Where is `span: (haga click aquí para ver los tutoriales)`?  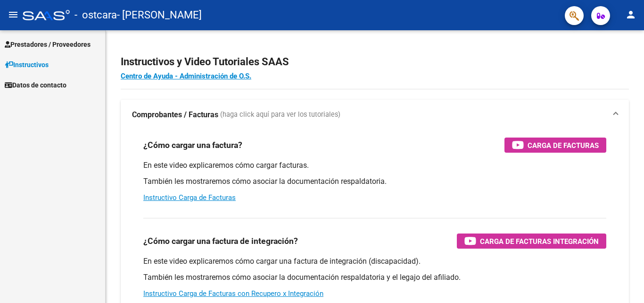
span: (haga click aquí para ver los tutoriales) is located at coordinates (280, 115).